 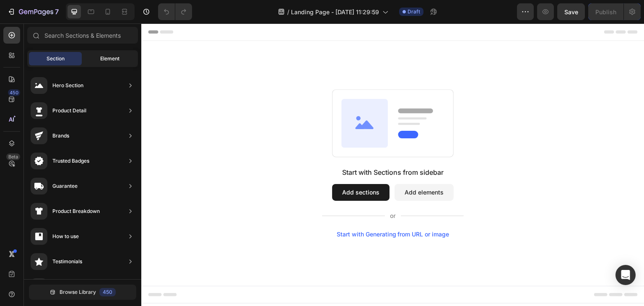 What do you see at coordinates (252, 211) in the screenshot?
I see `div: Start with Generating from URL or image` at bounding box center [252, 211].